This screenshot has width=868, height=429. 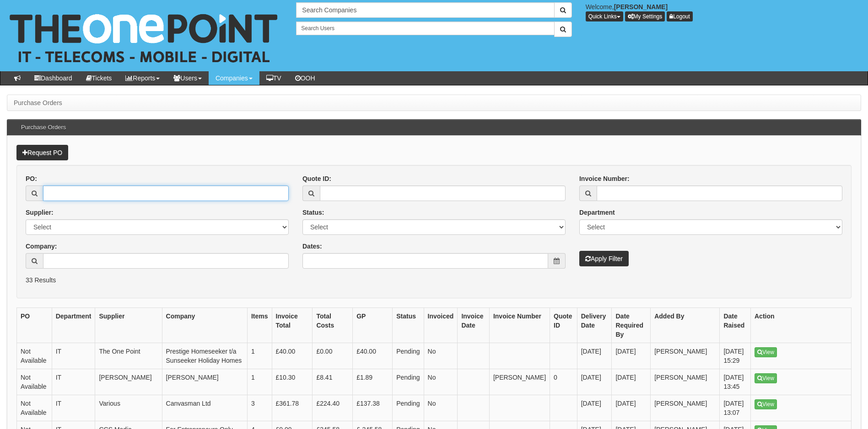 What do you see at coordinates (39, 212) in the screenshot?
I see `label: Supplier:` at bounding box center [39, 212].